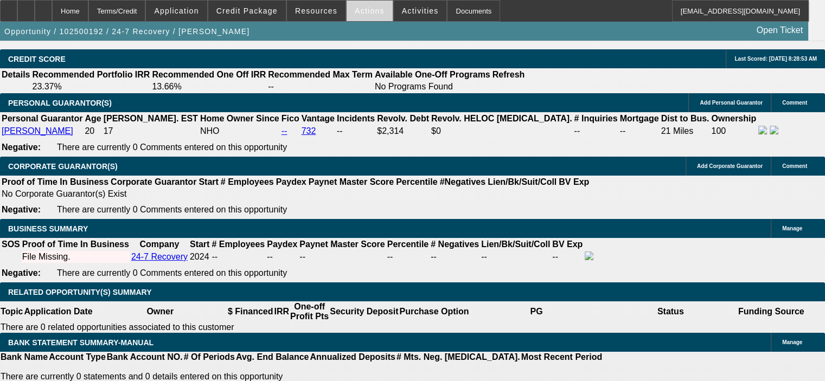 The height and width of the screenshot is (381, 825). What do you see at coordinates (209, 75) in the screenshot?
I see `th: Recommended One Off IRR` at bounding box center [209, 75].